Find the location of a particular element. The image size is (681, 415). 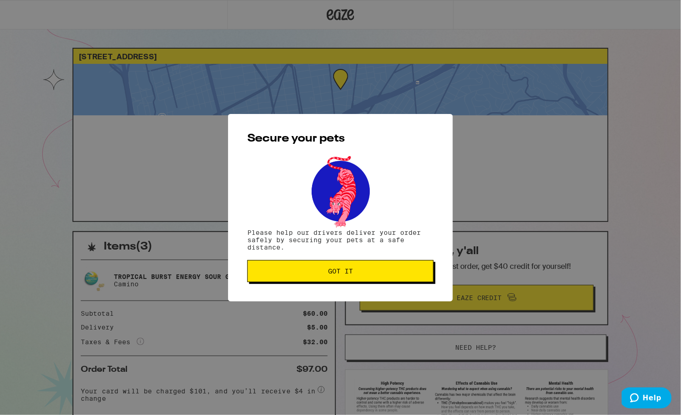

h2: Secure your pets is located at coordinates (341, 139).